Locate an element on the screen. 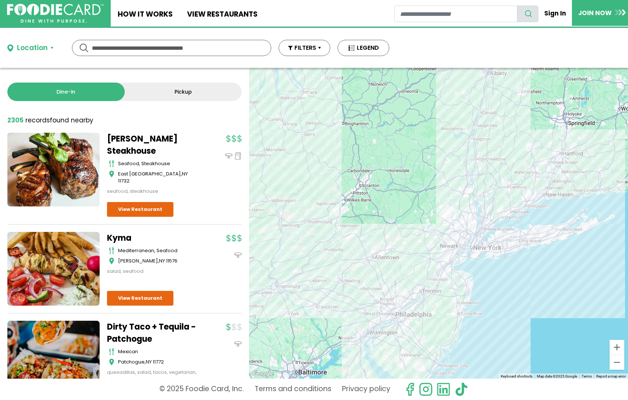 Image resolution: width=628 pixels, height=400 pixels. span: 11576 is located at coordinates (172, 261).